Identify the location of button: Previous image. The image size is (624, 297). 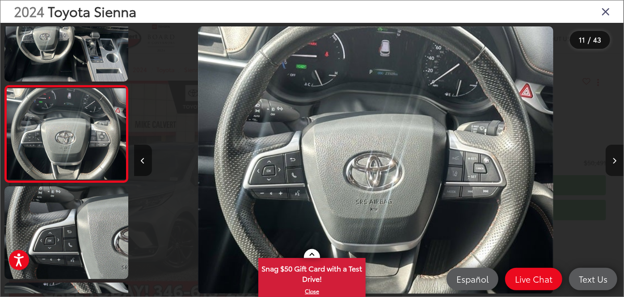
(143, 160).